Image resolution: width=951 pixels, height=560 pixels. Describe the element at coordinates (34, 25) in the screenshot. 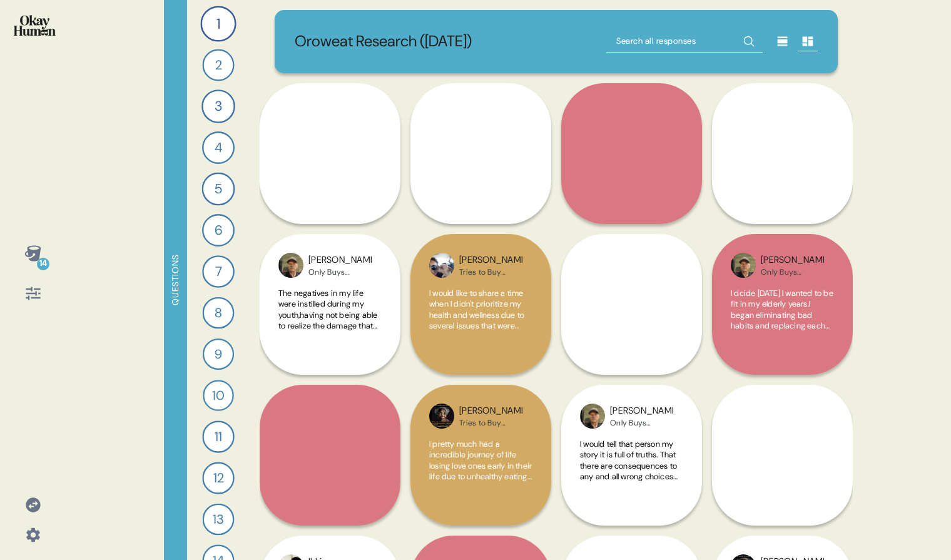

I see `img: okayhuman.3b1b6348.png` at that location.